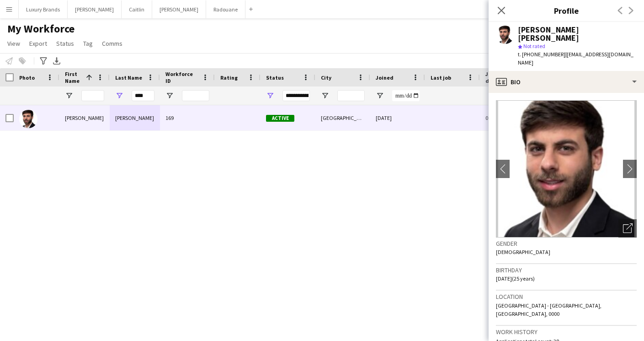  I want to click on span: Not rated, so click(535, 46).